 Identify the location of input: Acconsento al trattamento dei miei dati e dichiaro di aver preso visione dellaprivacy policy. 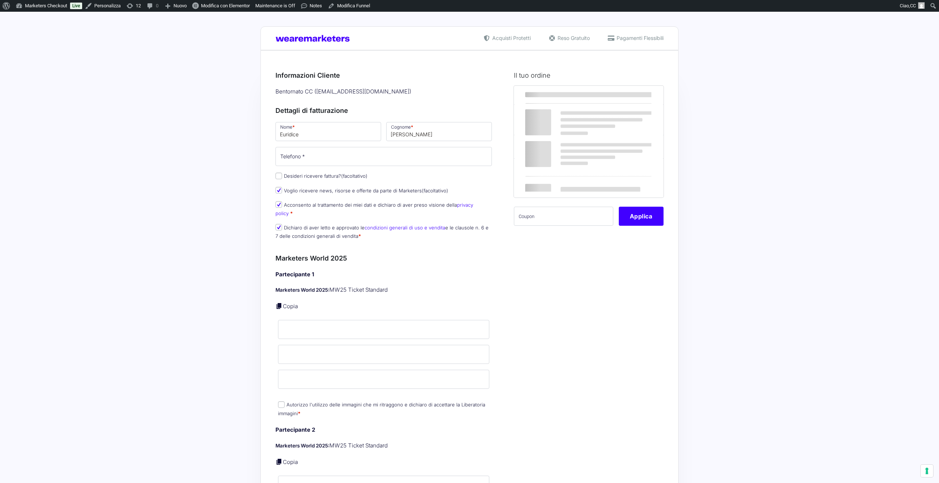
(279, 205).